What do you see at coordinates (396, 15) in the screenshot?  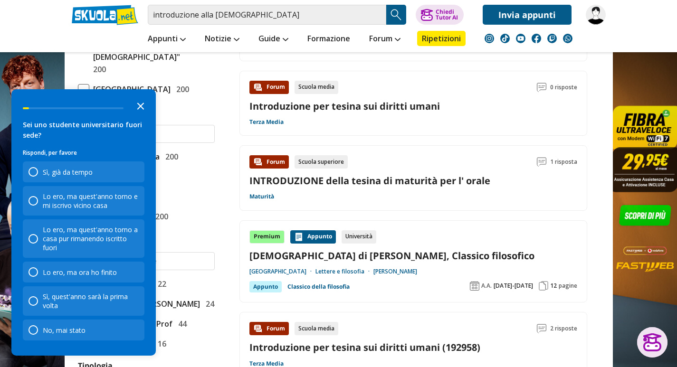 I see `button: Search Button` at bounding box center [396, 15].